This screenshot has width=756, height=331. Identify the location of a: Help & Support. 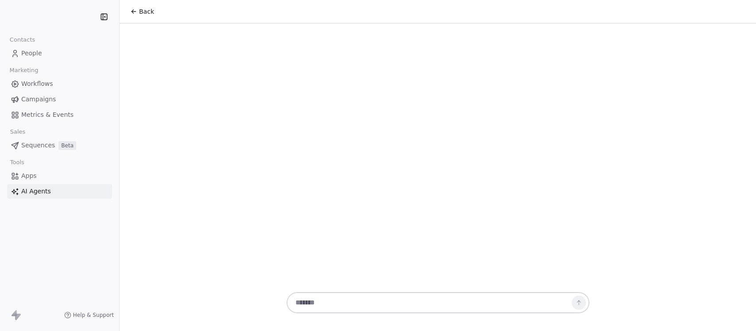
(89, 315).